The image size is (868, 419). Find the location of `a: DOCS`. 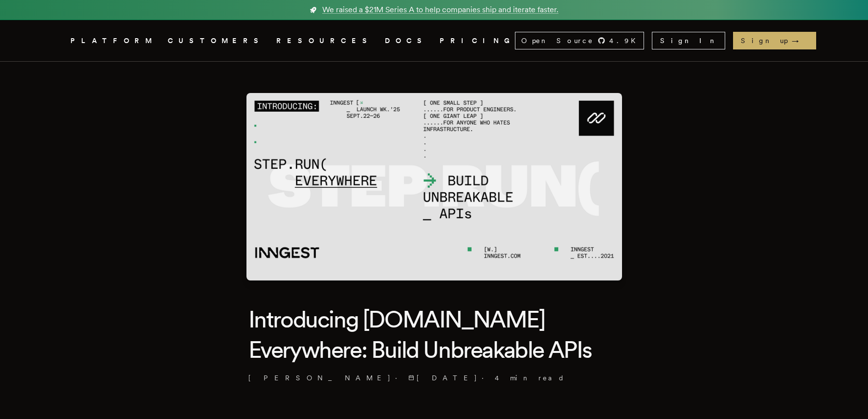

a: DOCS is located at coordinates (406, 40).